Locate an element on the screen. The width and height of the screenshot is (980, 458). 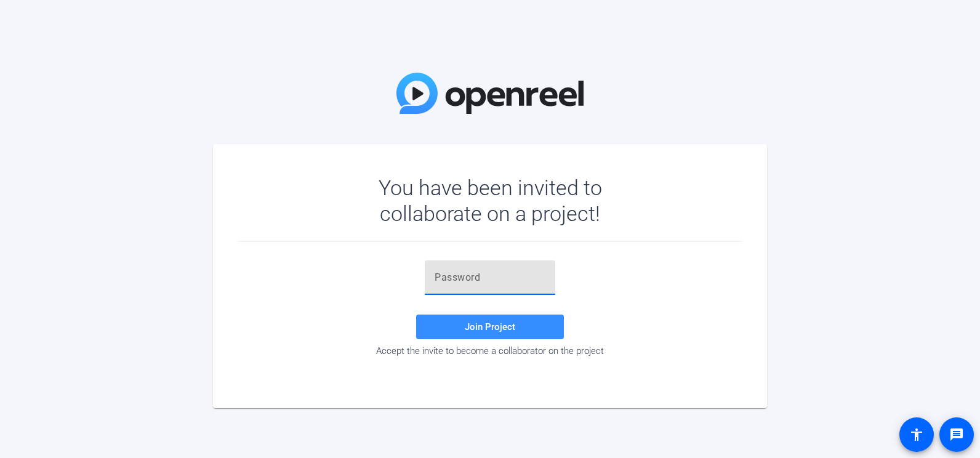
img: OpenReel Logo is located at coordinates (490, 93).